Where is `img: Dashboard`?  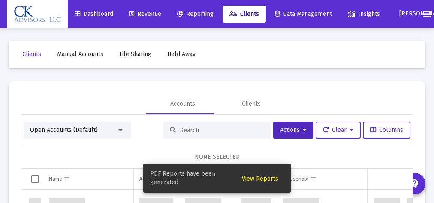
img: Dashboard is located at coordinates (37, 14).